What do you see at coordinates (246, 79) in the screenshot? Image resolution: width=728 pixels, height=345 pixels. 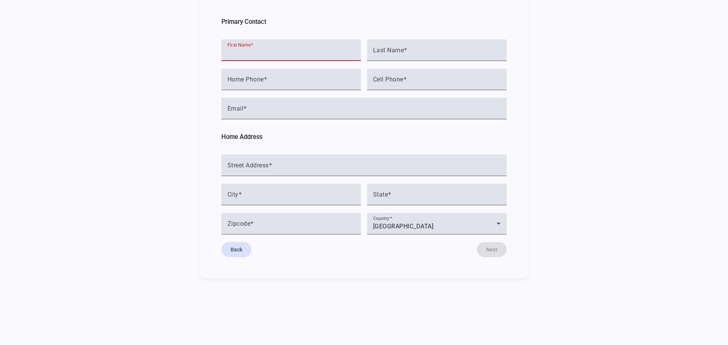 I see `mat-label: Home Phone` at bounding box center [246, 79].